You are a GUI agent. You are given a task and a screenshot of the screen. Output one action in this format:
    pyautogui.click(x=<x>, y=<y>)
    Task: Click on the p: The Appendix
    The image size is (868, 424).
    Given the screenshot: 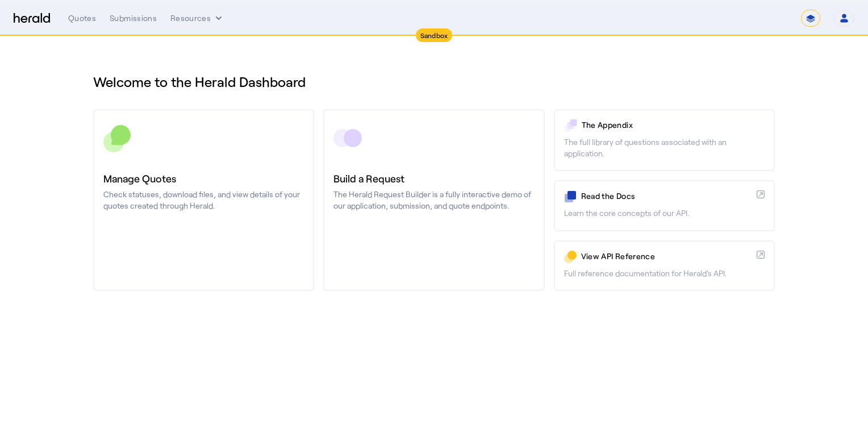 What is the action you would take?
    pyautogui.click(x=673, y=125)
    